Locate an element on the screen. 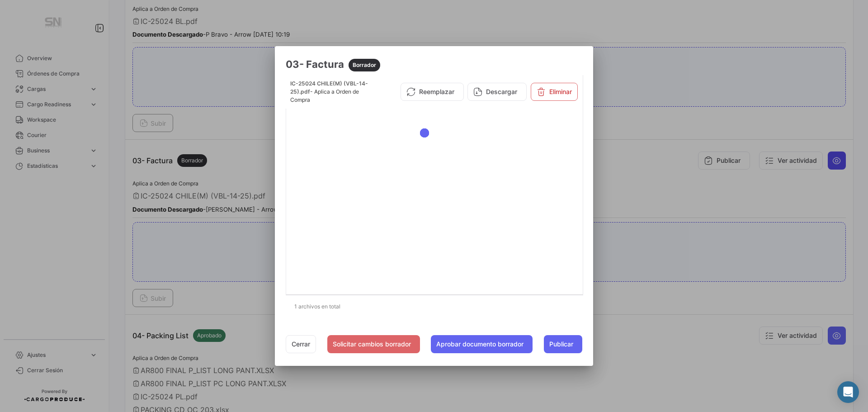  button: Eliminar is located at coordinates (555, 92).